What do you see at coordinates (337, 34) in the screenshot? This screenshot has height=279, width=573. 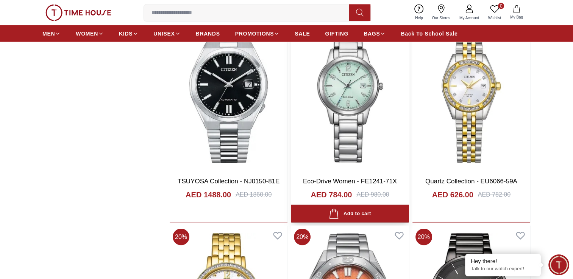 I see `span: GIFTING` at bounding box center [337, 34].